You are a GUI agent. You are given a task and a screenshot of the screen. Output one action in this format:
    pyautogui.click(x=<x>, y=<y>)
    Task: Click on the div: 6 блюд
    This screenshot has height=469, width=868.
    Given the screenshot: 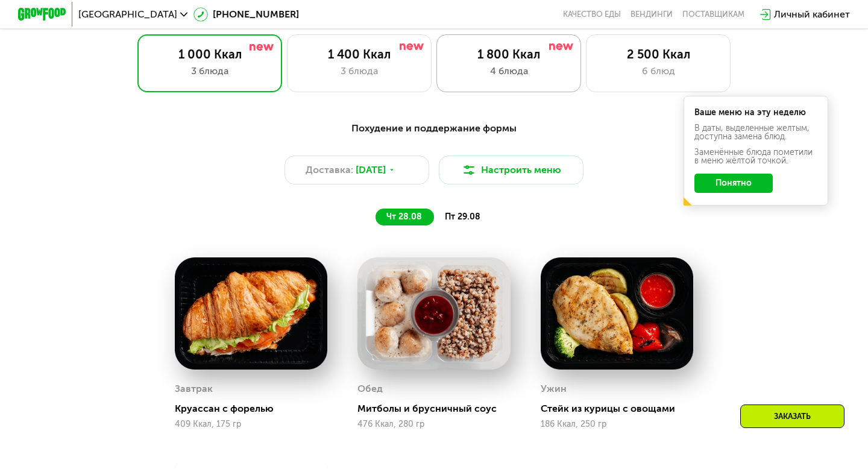 What is the action you would take?
    pyautogui.click(x=658, y=71)
    